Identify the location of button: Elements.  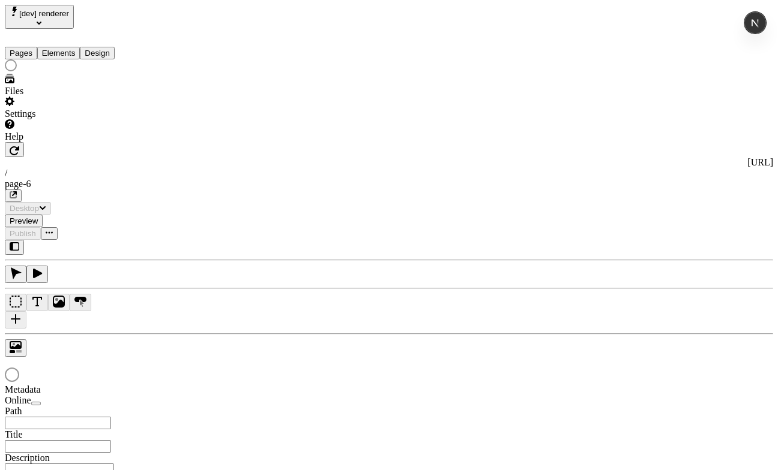
(59, 53).